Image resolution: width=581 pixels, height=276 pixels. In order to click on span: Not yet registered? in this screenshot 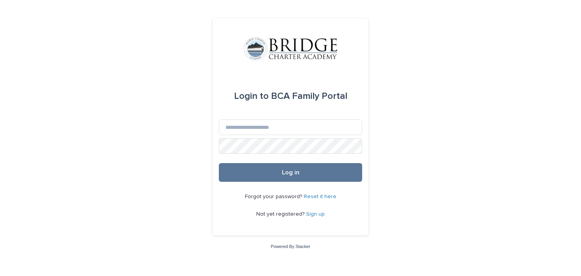, I will do `click(281, 214)`.